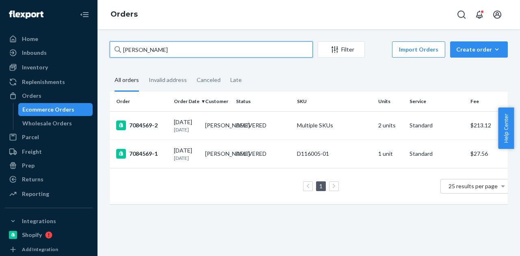 The width and height of the screenshot is (520, 256). I want to click on div: D116005-01, so click(334, 154).